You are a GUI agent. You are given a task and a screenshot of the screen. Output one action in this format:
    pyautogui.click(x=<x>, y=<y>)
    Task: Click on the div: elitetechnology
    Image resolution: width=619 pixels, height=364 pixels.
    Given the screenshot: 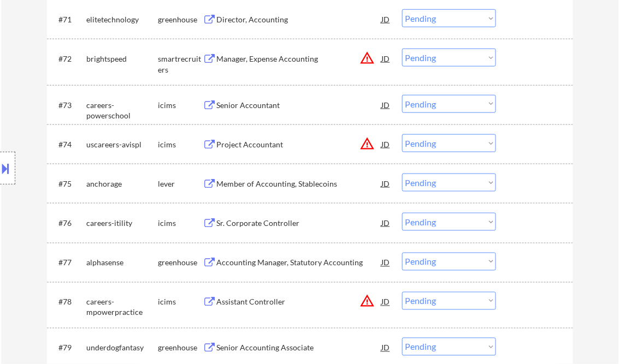 What is the action you would take?
    pyautogui.click(x=122, y=20)
    